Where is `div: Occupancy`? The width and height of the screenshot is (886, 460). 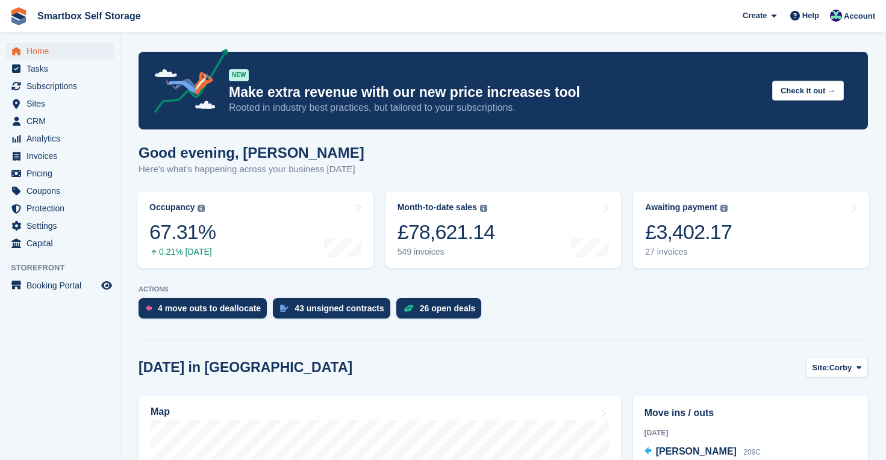 div: Occupancy is located at coordinates (172, 207).